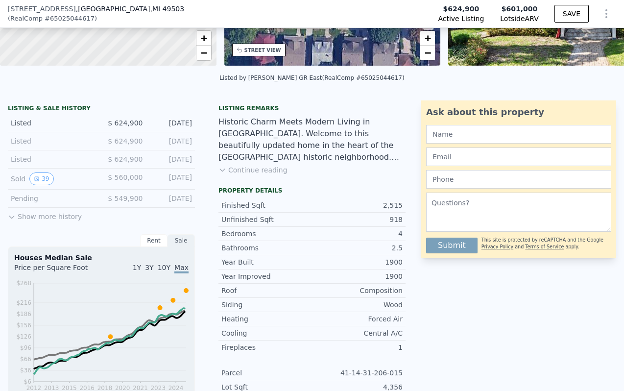 This screenshot has width=624, height=391. Describe the element at coordinates (24, 325) in the screenshot. I see `tspan: $156` at that location.